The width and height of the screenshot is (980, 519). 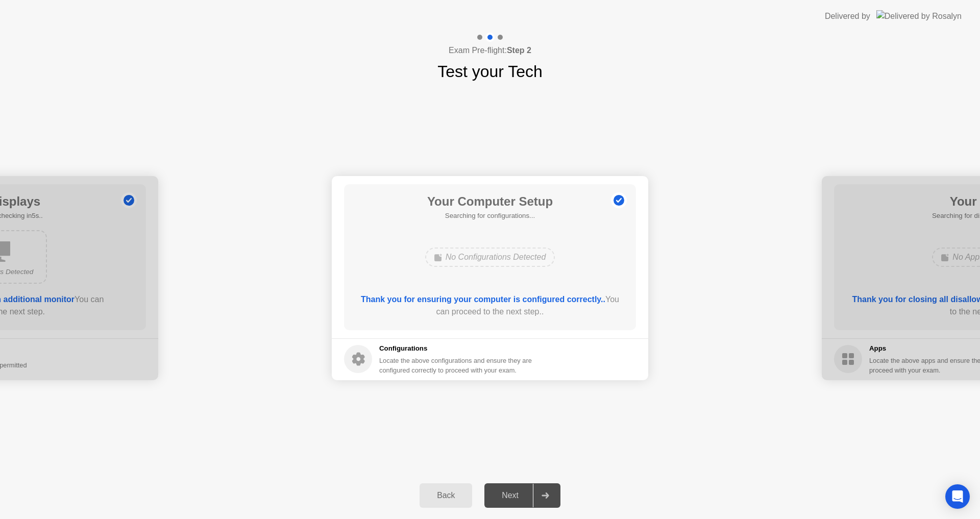 I want to click on h1: Your Computer Setup, so click(x=490, y=202).